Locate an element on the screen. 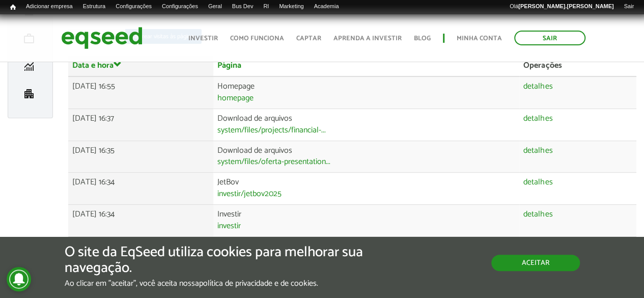 Image resolution: width=644 pixels, height=298 pixels. li: Minha empresa is located at coordinates (30, 93).